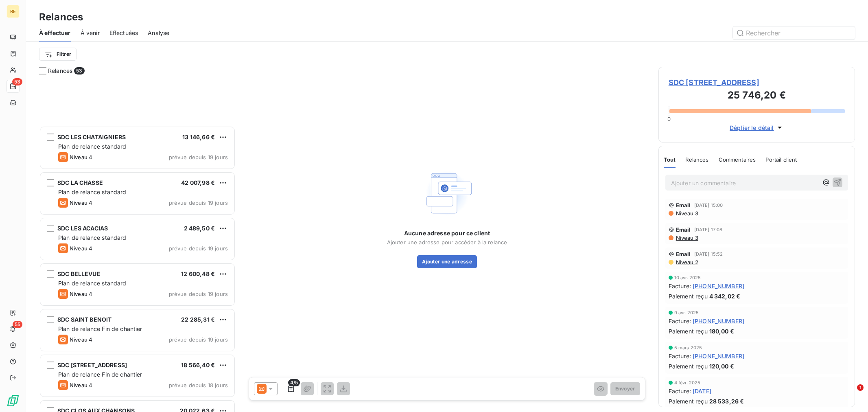 The width and height of the screenshot is (868, 412). Describe the element at coordinates (688, 348) in the screenshot. I see `span: 5 mars 2025` at that location.